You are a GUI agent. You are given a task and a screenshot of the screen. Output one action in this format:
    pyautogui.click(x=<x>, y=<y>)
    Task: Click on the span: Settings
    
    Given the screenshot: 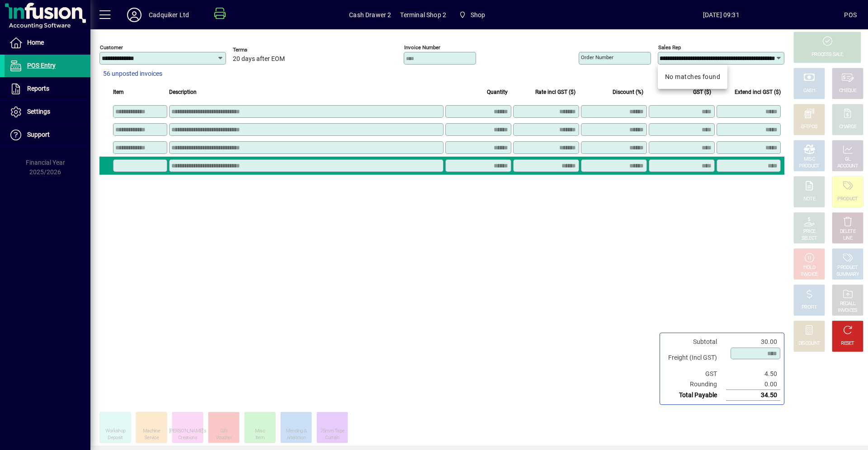 What is the action you would take?
    pyautogui.click(x=38, y=111)
    